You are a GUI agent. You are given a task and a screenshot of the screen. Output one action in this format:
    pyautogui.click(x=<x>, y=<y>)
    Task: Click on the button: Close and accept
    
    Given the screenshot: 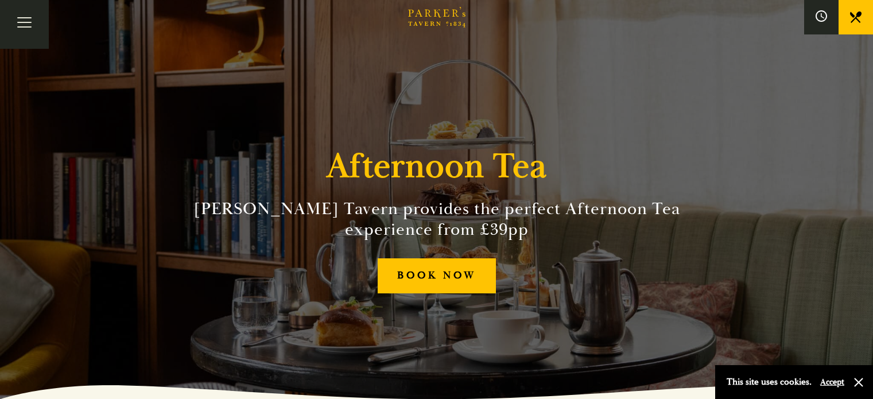 What is the action you would take?
    pyautogui.click(x=859, y=382)
    